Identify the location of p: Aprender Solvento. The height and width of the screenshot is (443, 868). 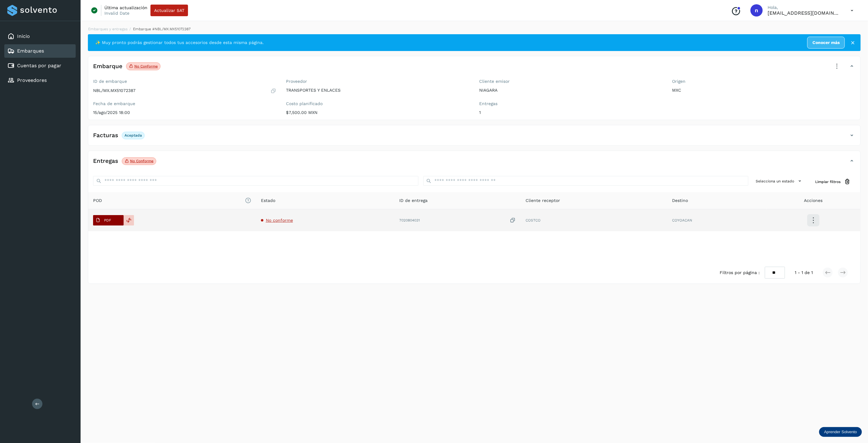
(841, 432).